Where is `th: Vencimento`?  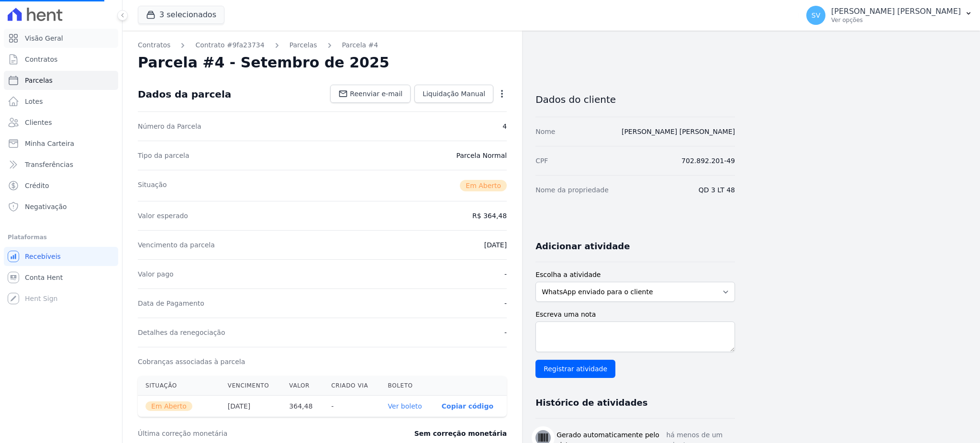
th: Vencimento is located at coordinates (250, 386).